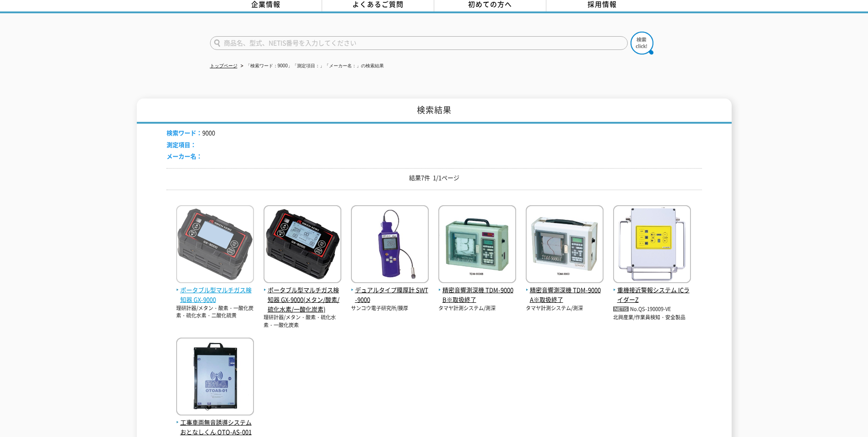 The image size is (868, 437). What do you see at coordinates (419, 43) in the screenshot?
I see `input: 商品名、型式、NETIS番号を入力してください` at bounding box center [419, 43].